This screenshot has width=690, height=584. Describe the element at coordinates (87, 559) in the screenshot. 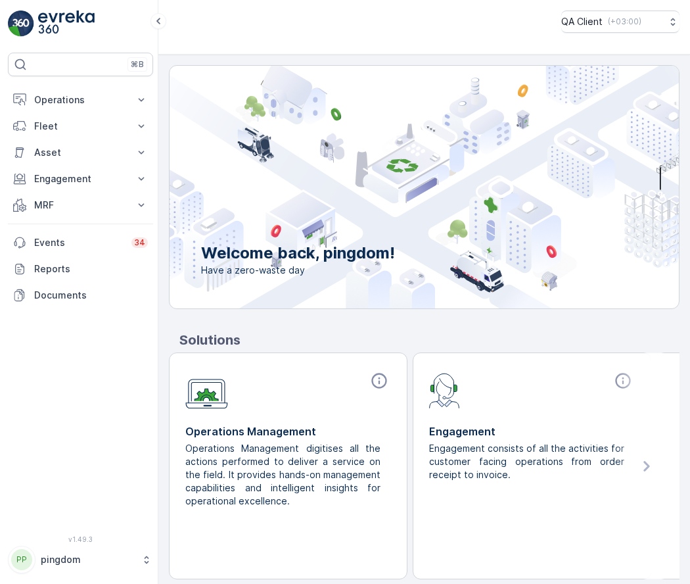

I see `p: pingdom` at that location.